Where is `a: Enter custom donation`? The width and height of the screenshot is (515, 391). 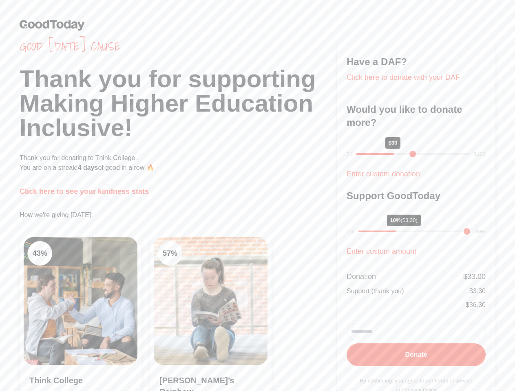
a: Enter custom donation is located at coordinates (383, 174).